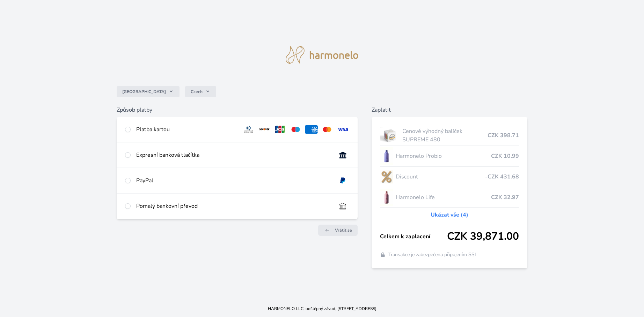  Describe the element at coordinates (505, 198) in the screenshot. I see `span: CZK 32.97` at that location.